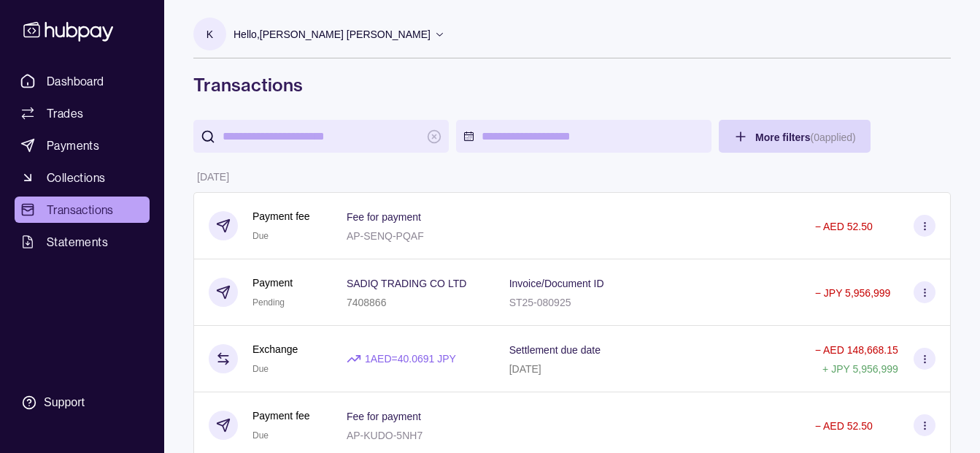 The width and height of the screenshot is (980, 453). What do you see at coordinates (795, 135) in the screenshot?
I see `button: More filters(0applied)` at bounding box center [795, 135].